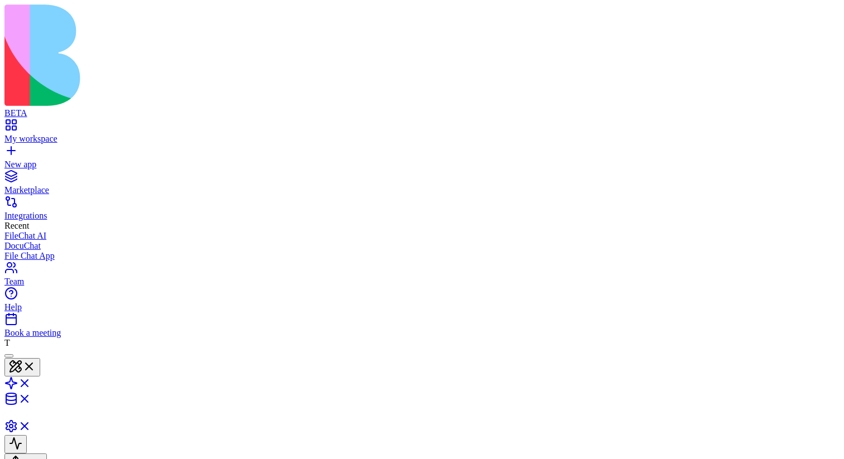 This screenshot has width=844, height=459. Describe the element at coordinates (422, 328) in the screenshot. I see `a: Book a meeting` at that location.